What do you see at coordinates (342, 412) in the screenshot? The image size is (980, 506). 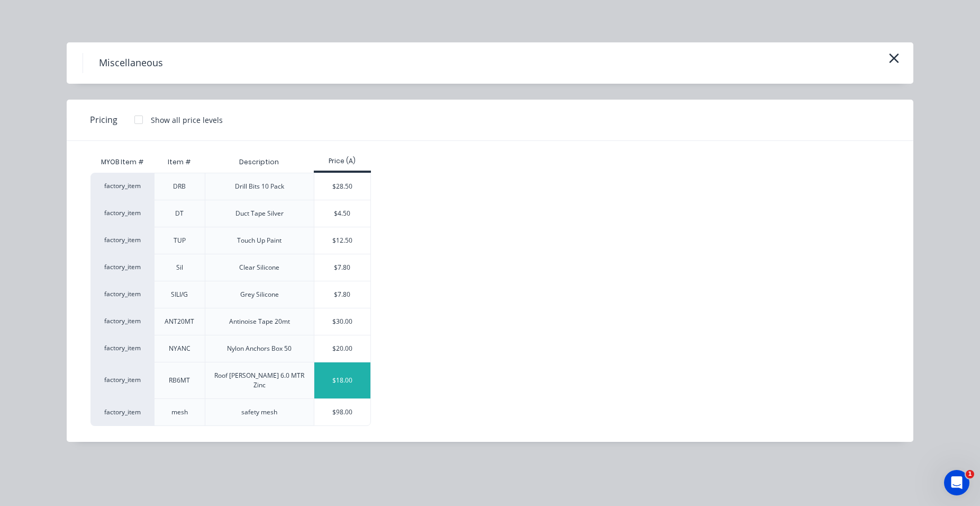 I see `div: $98.00` at bounding box center [342, 412].